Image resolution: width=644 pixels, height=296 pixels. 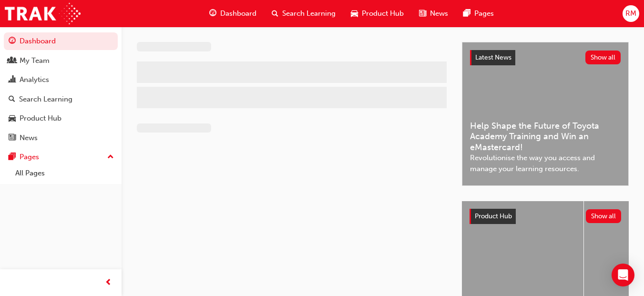 I want to click on span: Search Learning, so click(x=309, y=13).